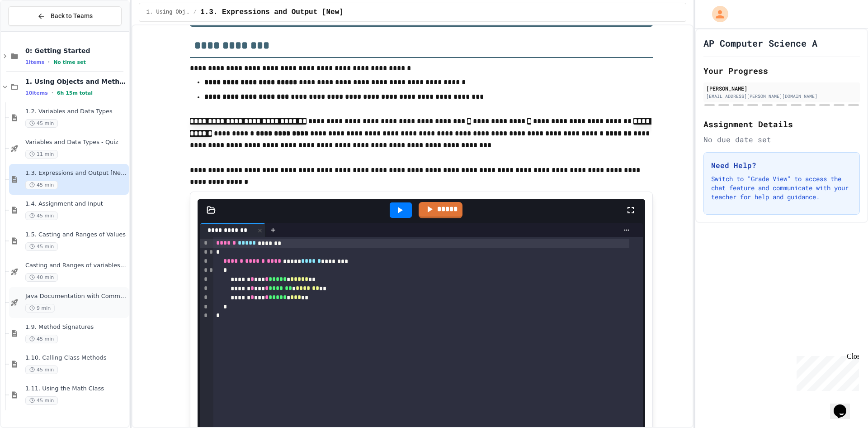  What do you see at coordinates (40, 308) in the screenshot?
I see `span: 9 min` at bounding box center [40, 308].